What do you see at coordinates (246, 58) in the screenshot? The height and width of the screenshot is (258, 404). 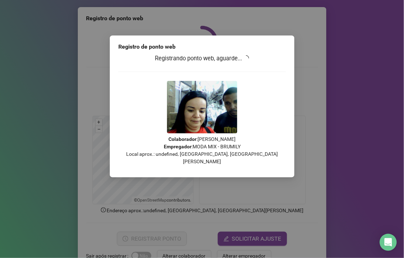 I see `span: loading` at bounding box center [246, 58].